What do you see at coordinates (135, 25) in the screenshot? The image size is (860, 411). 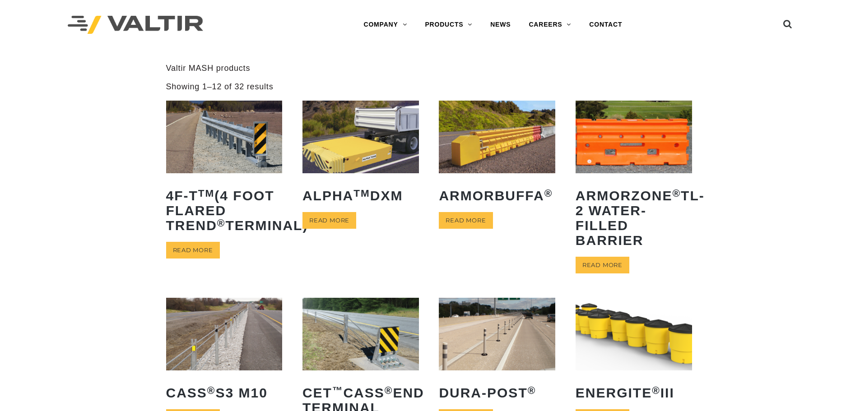 I see `img: Valtir` at bounding box center [135, 25].